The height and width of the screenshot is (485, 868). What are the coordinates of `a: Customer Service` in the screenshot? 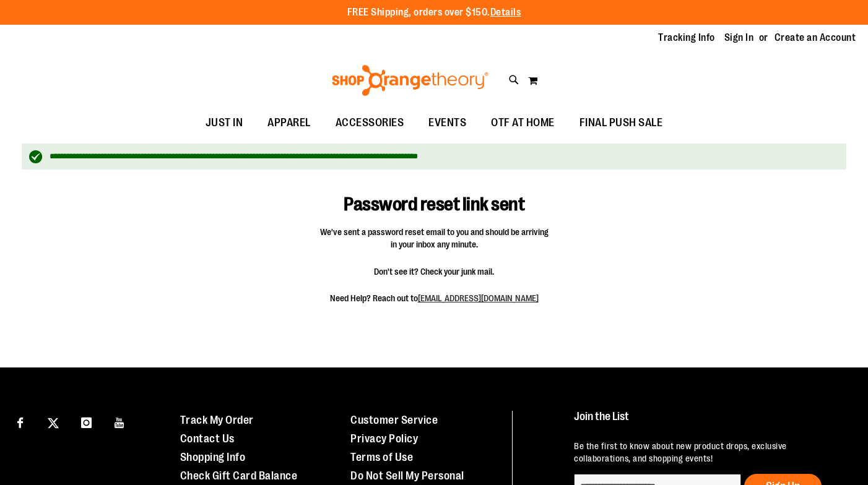 It's located at (394, 420).